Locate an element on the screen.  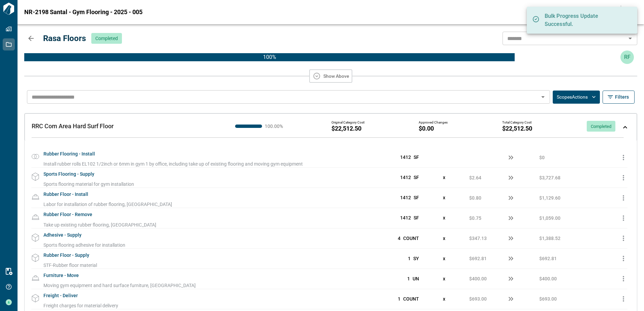
span: Rubber Floor - Install is located at coordinates (66, 194).